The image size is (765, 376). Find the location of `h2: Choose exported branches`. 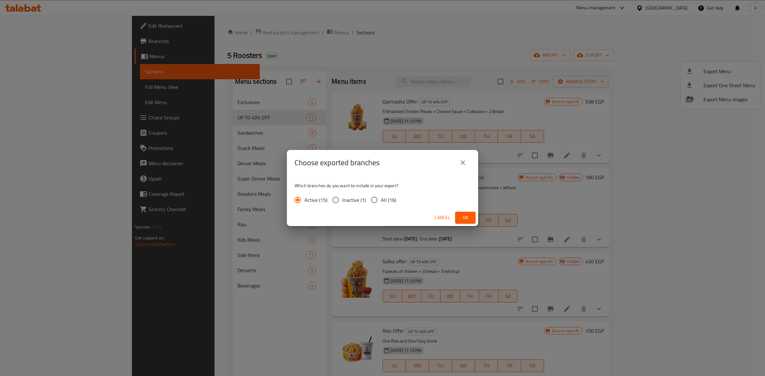

h2: Choose exported branches is located at coordinates (337, 163).